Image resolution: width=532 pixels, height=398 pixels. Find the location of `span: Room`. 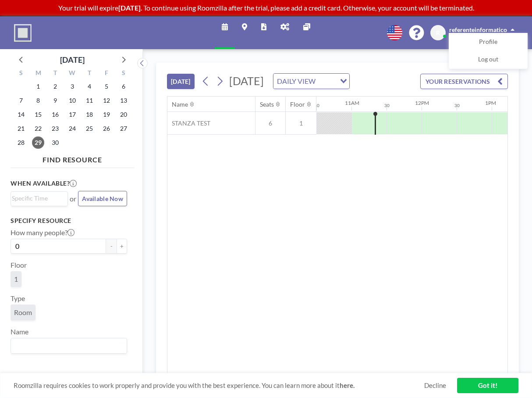

span: Room is located at coordinates (23, 312).